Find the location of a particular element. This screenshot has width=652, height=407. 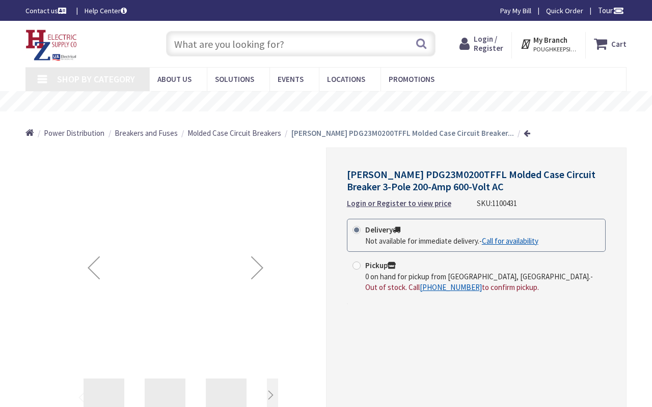

span: Events is located at coordinates (290, 79).